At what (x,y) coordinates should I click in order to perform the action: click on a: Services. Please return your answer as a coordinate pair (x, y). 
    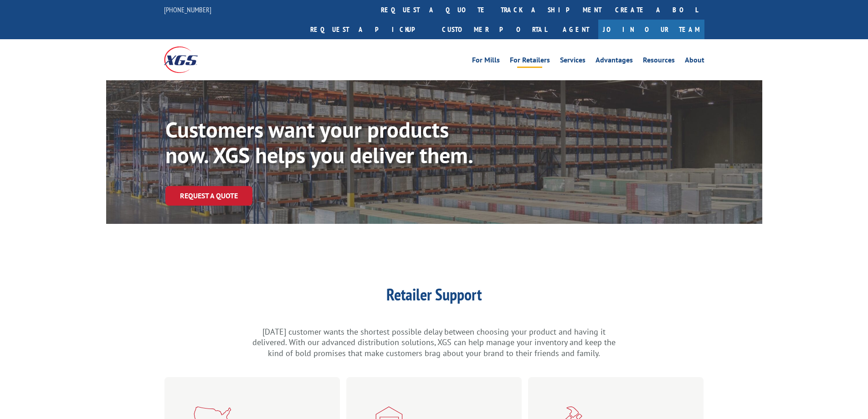
    Looking at the image, I should click on (573, 62).